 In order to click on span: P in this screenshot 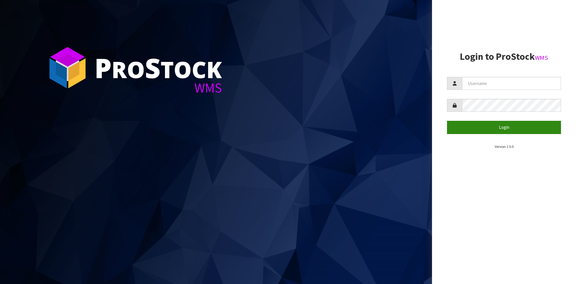, I will do `click(103, 68)`.